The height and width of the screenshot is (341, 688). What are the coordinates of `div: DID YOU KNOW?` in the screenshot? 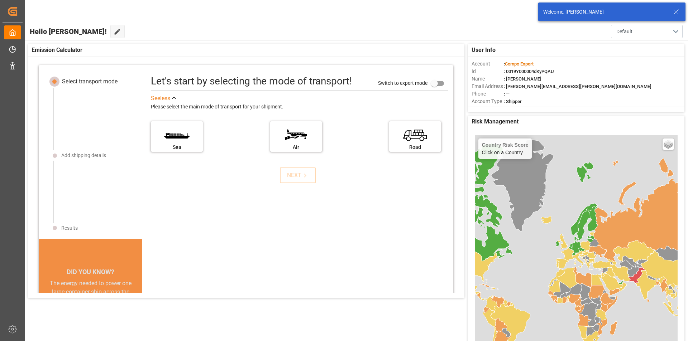 It's located at (90, 272).